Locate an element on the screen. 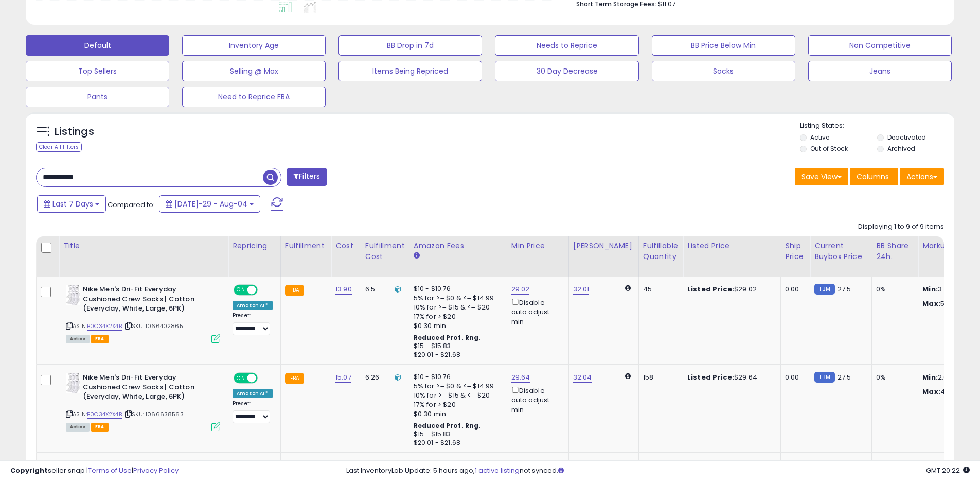 This screenshot has width=980, height=481. div: 6.5 is located at coordinates (383, 289).